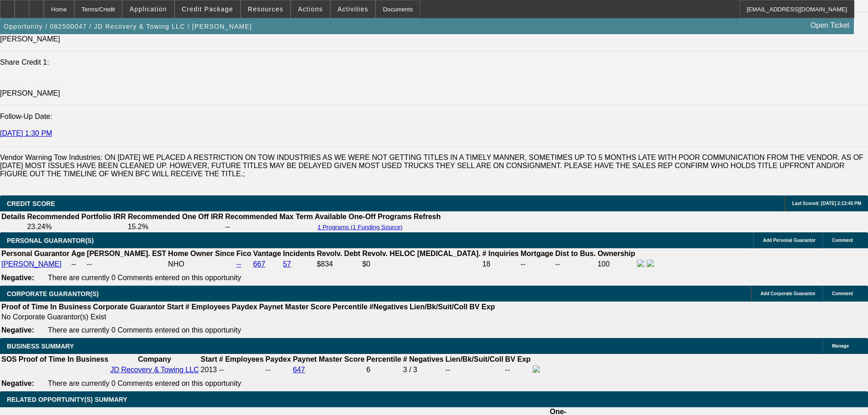  I want to click on b: Dist to Bus., so click(575, 254).